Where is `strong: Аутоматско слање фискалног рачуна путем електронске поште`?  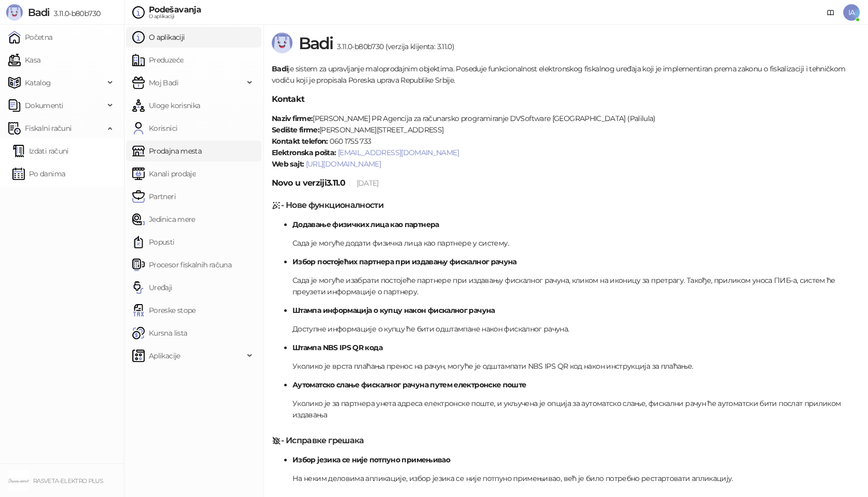 strong: Аутоматско слање фискалног рачуна путем електронске поште is located at coordinates (409, 384).